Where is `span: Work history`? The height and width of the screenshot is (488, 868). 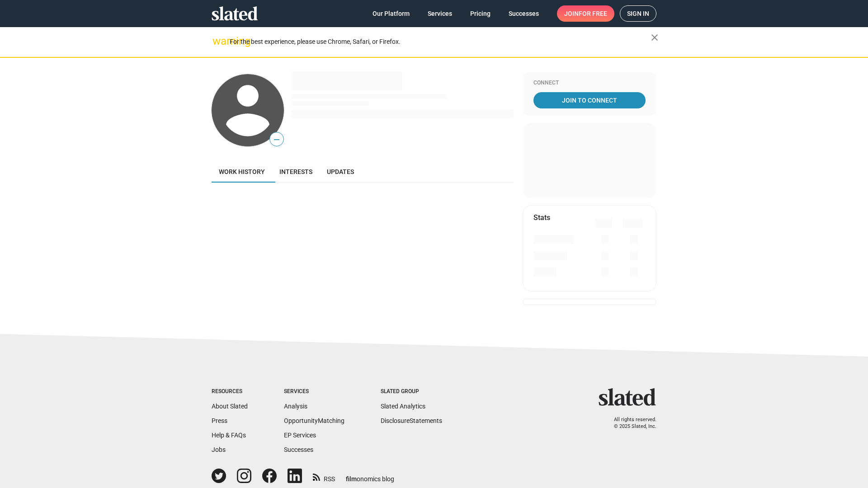 span: Work history is located at coordinates (241, 172).